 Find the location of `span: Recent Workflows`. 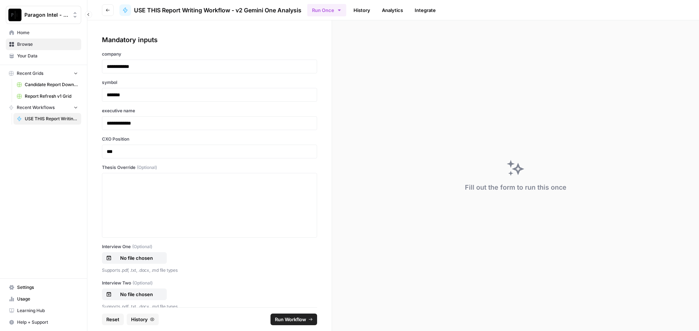

span: Recent Workflows is located at coordinates (36, 108).